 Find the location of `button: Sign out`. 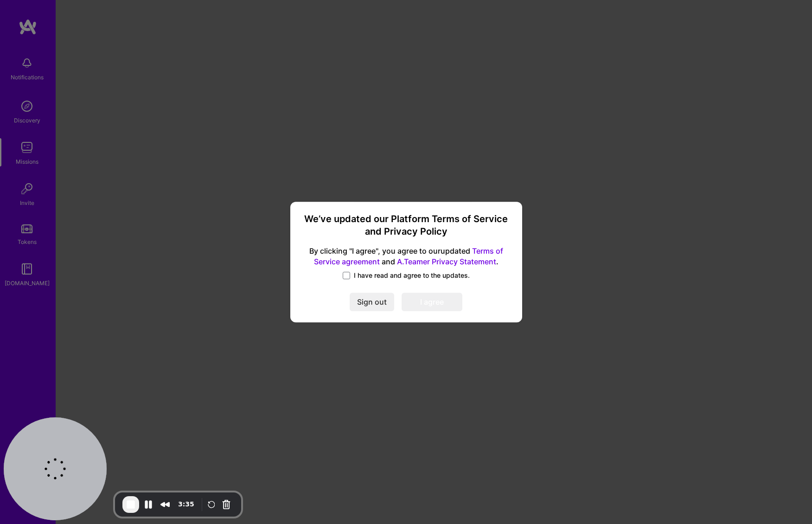

button: Sign out is located at coordinates (372, 302).